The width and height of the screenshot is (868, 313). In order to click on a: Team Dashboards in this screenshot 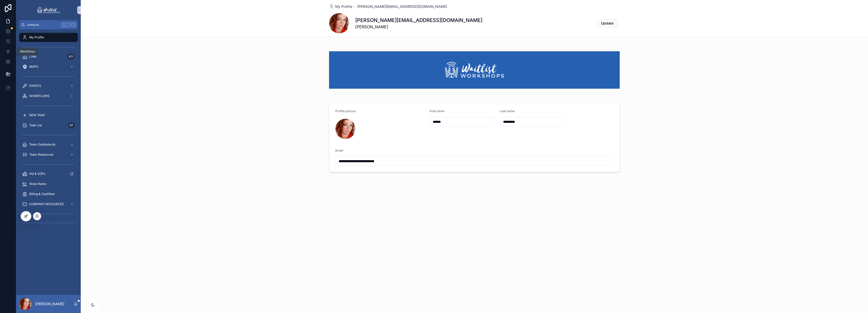, I will do `click(48, 144)`.